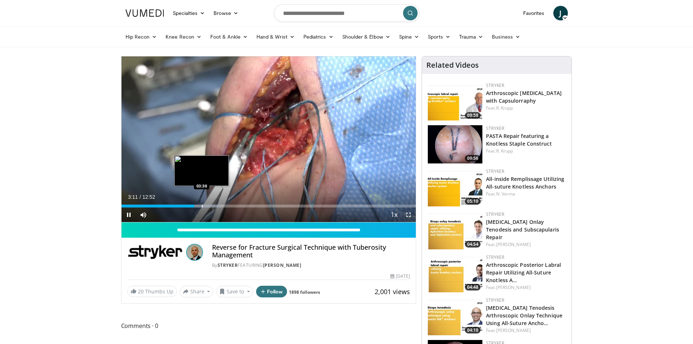 This screenshot has width=693, height=344. I want to click on img: d2f6a426-04ef-449f-8186-4ca5fc42937c.150x105_q85_crop-smart_upscale.jpg, so click(455, 273).